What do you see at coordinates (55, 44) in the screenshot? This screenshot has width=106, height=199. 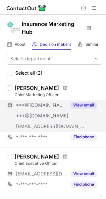 I see `span: Decision makers` at bounding box center [55, 44].